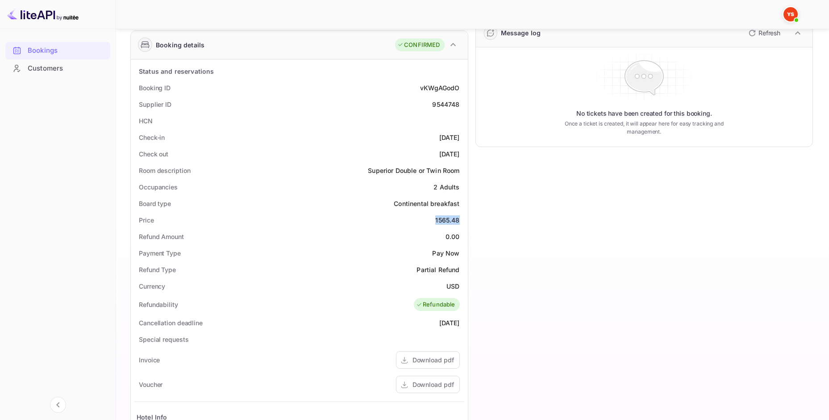 The width and height of the screenshot is (829, 420). What do you see at coordinates (413, 170) in the screenshot?
I see `div: Superior Double or Twin Room` at bounding box center [413, 170].